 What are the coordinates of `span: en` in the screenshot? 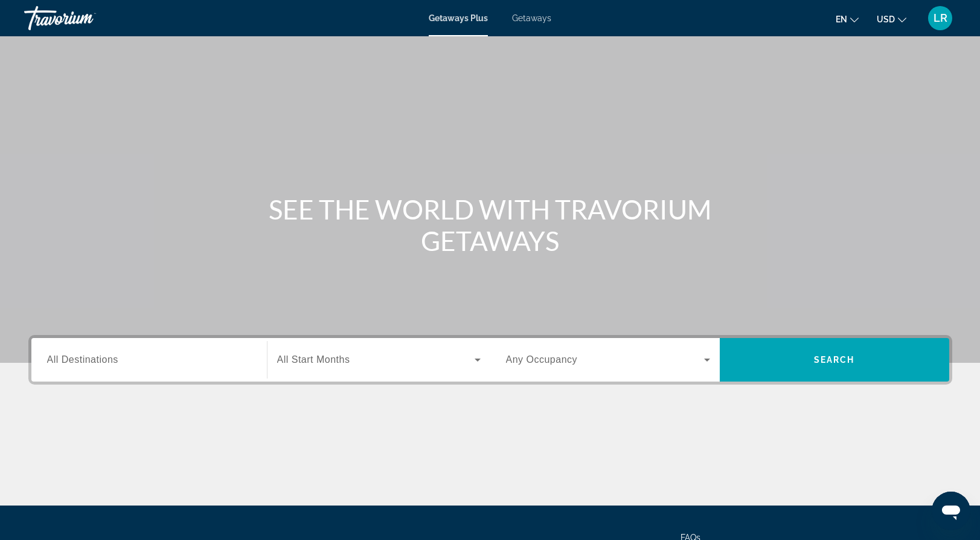 It's located at (841, 19).